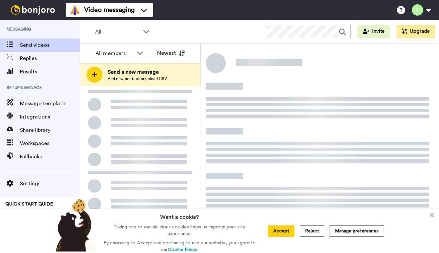  I want to click on span: Replies, so click(50, 58).